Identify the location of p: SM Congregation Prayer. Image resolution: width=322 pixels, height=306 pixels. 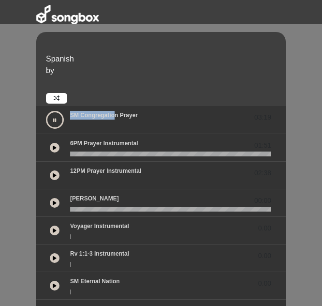
(104, 115).